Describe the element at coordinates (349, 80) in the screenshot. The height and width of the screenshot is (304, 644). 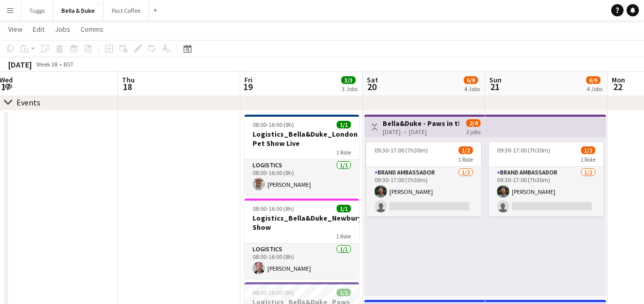
I see `span: 3/3` at that location.